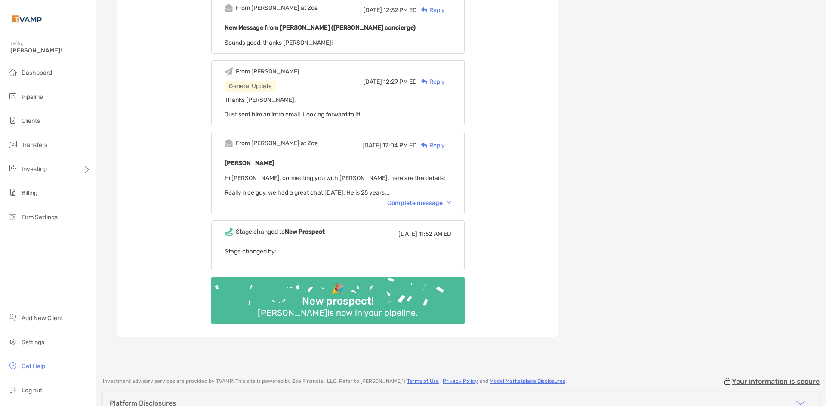 This screenshot has width=826, height=406. I want to click on a: Model Marketplace Disclosures, so click(527, 382).